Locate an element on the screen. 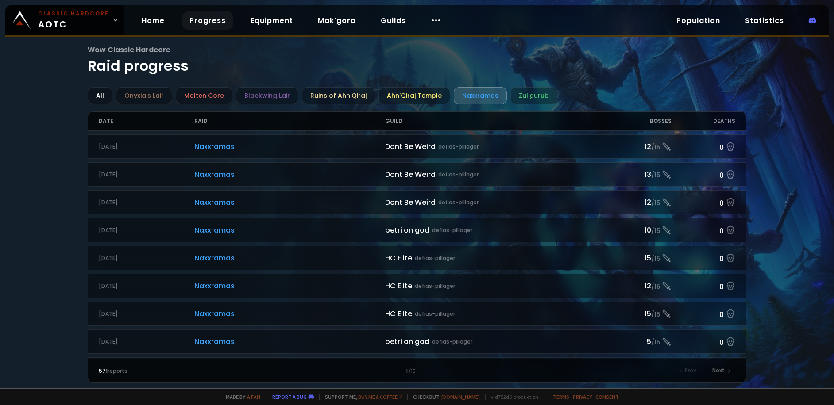 This screenshot has height=405, width=834. div: Onyxia's Lair is located at coordinates (144, 96).